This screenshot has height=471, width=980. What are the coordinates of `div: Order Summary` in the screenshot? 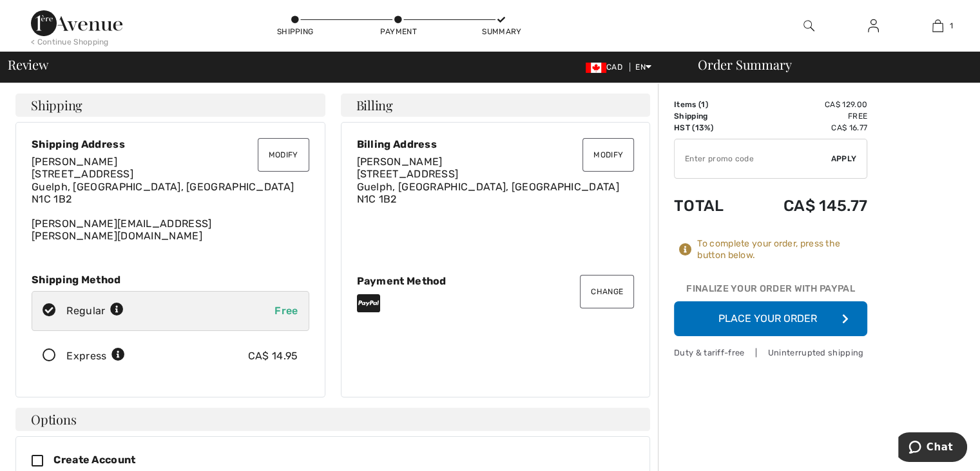 It's located at (827, 65).